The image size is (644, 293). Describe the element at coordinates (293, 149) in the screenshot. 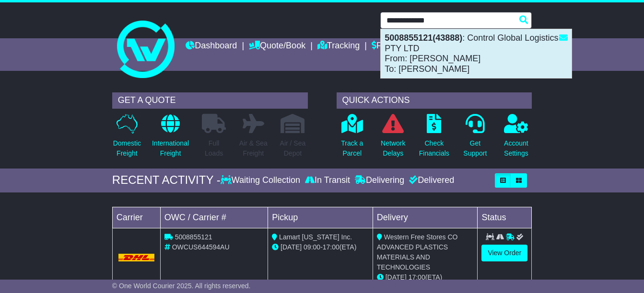

I see `p: Air / Sea Depot` at that location.